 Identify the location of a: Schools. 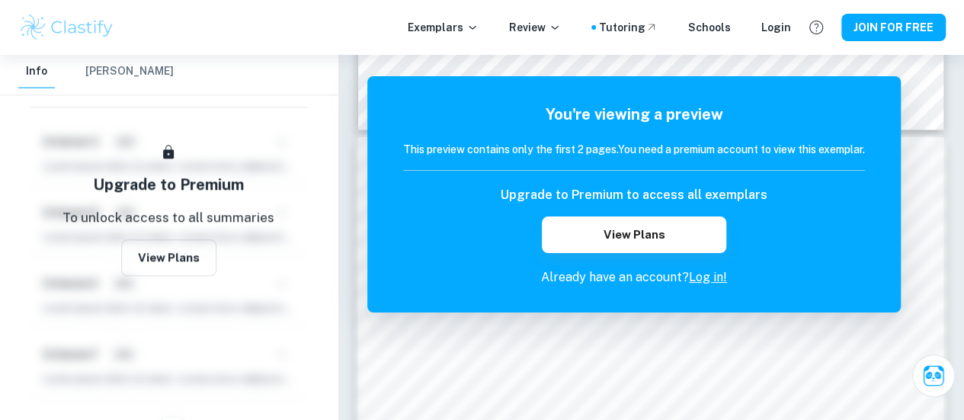
(710, 27).